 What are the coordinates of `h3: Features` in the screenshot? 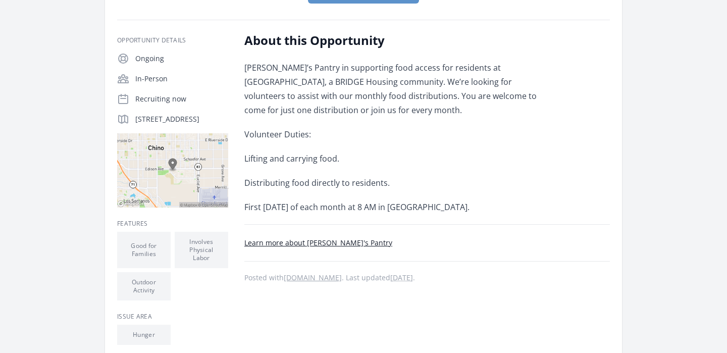 It's located at (173, 224).